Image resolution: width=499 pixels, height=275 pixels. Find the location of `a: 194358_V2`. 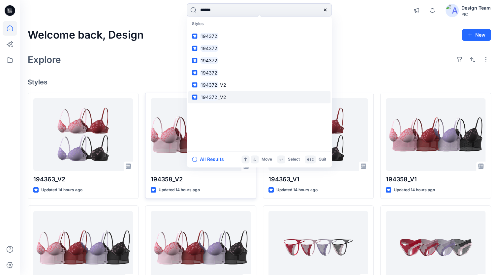

a: 194358_V2 is located at coordinates (201, 135).